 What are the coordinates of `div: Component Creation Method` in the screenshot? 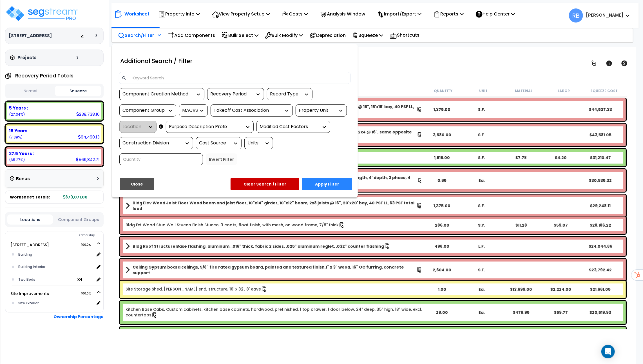 It's located at (157, 94).